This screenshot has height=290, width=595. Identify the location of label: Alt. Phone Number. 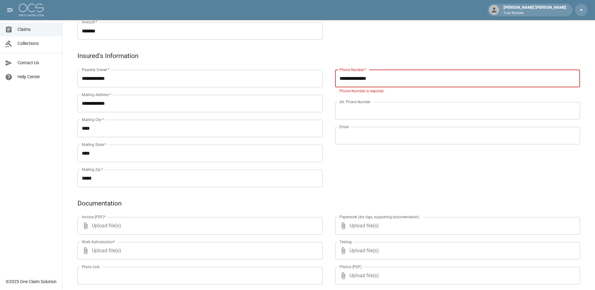
(355, 102).